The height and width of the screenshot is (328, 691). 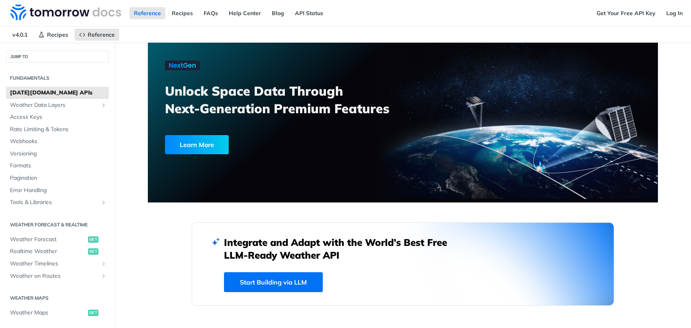 I want to click on span: Versioning, so click(x=58, y=154).